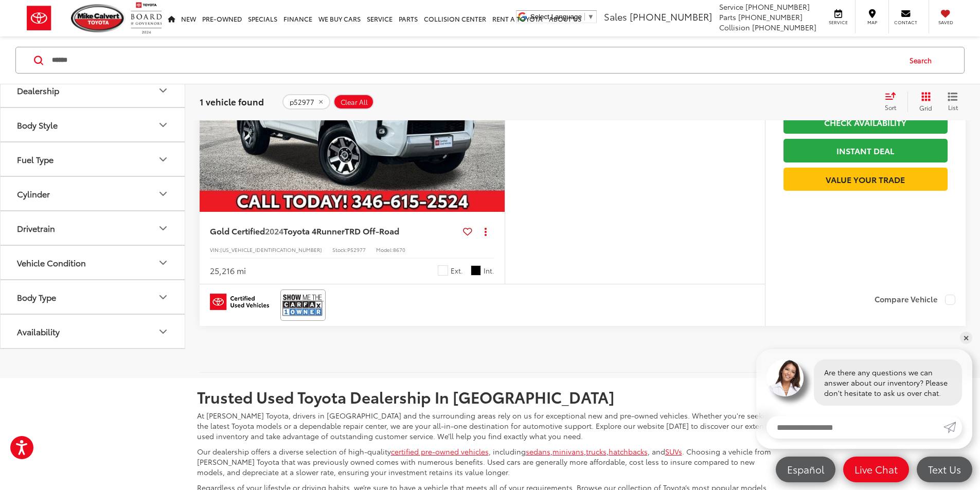 This screenshot has height=490, width=980. What do you see at coordinates (93, 331) in the screenshot?
I see `button: AvailabilityAvailability` at bounding box center [93, 331].